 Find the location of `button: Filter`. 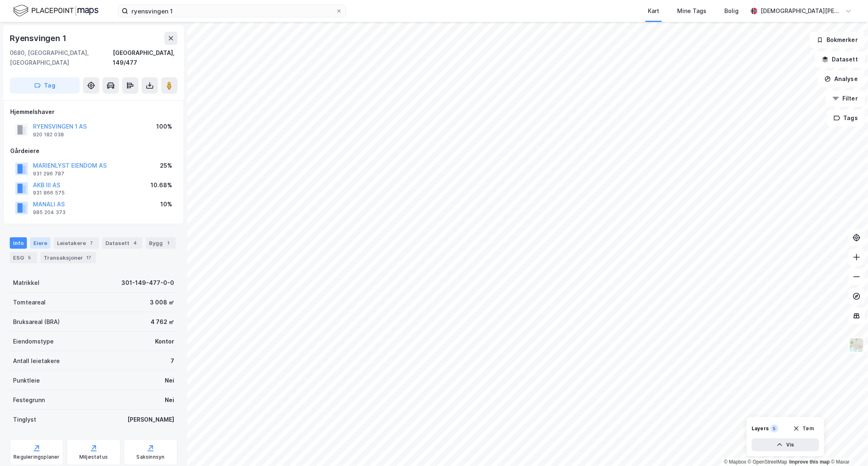

button: Filter is located at coordinates (845, 99).